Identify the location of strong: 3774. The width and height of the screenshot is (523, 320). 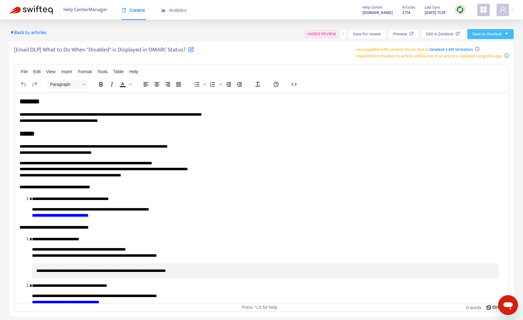
(406, 13).